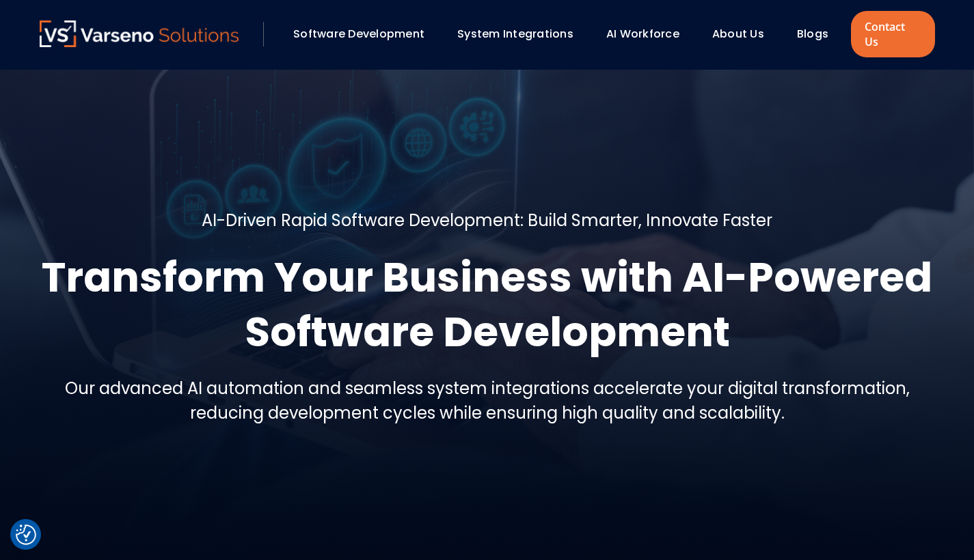  Describe the element at coordinates (359, 33) in the screenshot. I see `a: Software Development` at that location.